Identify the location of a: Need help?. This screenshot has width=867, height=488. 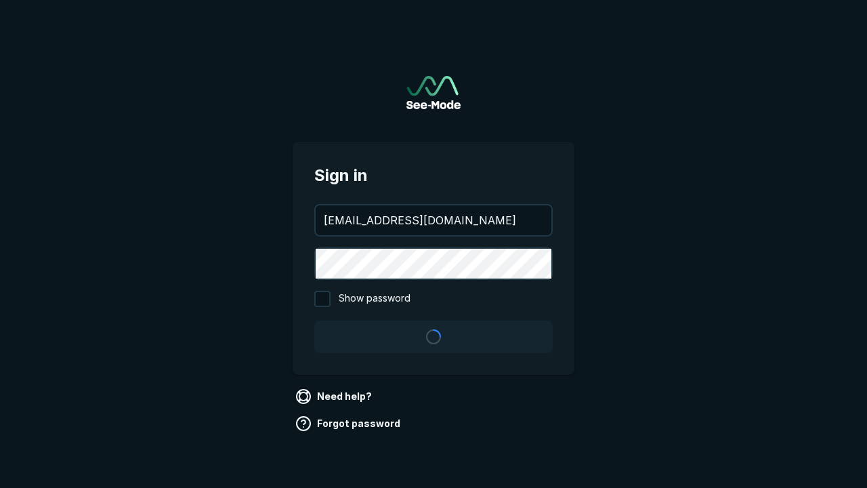
(335, 396).